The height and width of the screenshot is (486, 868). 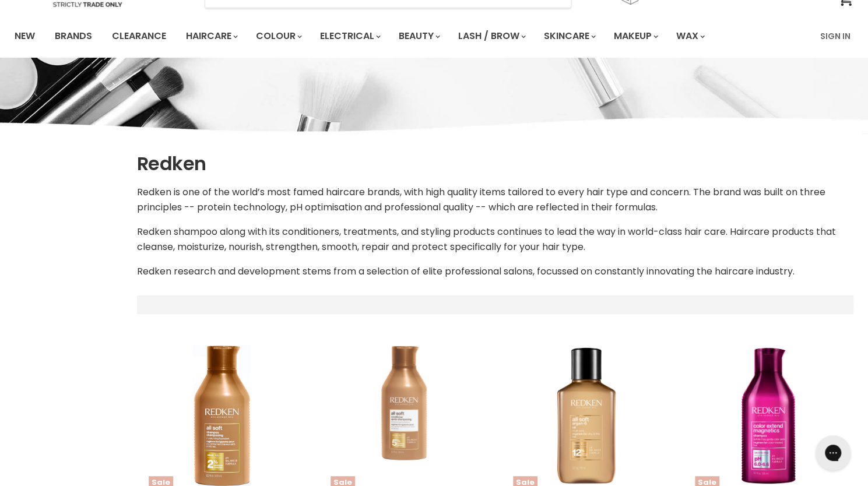 What do you see at coordinates (385, 36) in the screenshot?
I see `ul: Main menu` at bounding box center [385, 36].